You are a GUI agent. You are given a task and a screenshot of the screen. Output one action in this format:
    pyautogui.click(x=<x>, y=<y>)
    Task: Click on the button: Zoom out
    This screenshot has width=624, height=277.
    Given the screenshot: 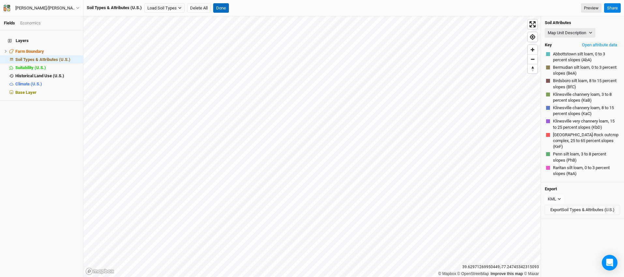 What is the action you would take?
    pyautogui.click(x=532, y=59)
    